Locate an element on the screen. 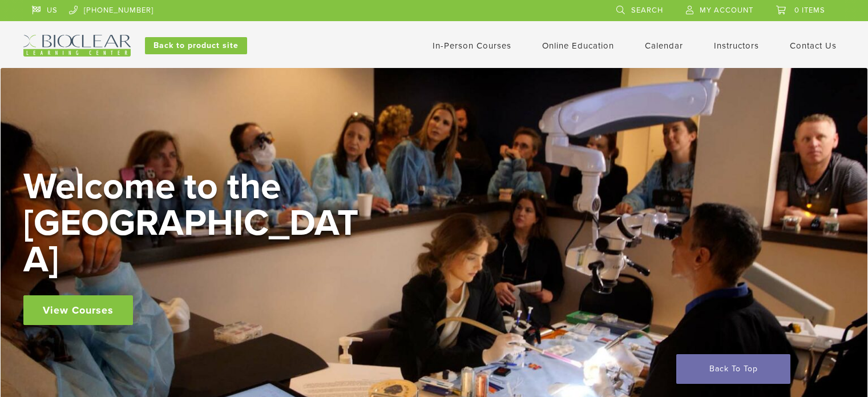  a: Calendar is located at coordinates (664, 46).